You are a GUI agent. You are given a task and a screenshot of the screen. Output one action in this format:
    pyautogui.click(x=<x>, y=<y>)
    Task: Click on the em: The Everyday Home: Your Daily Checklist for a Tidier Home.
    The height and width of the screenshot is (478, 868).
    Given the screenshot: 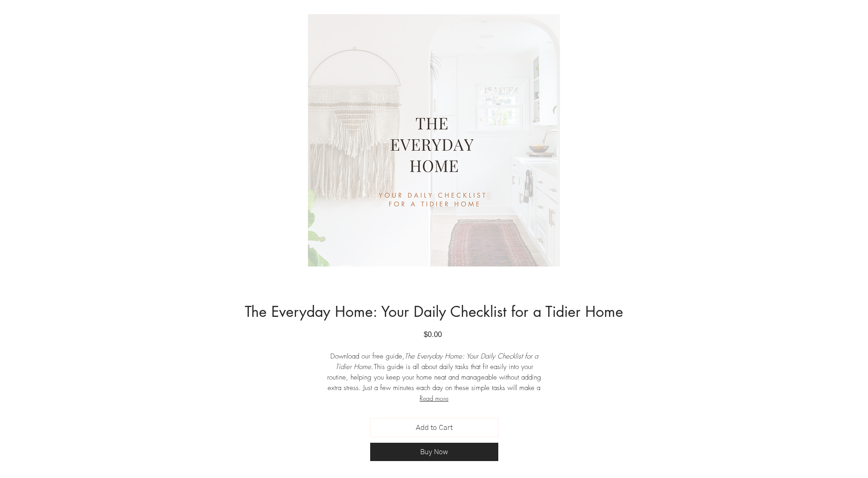 What is the action you would take?
    pyautogui.click(x=437, y=361)
    